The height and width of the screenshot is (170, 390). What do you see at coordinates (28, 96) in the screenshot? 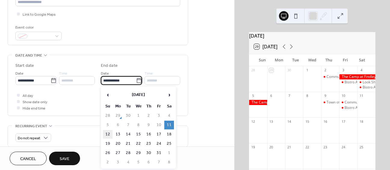
I see `span: All day` at bounding box center [28, 96].